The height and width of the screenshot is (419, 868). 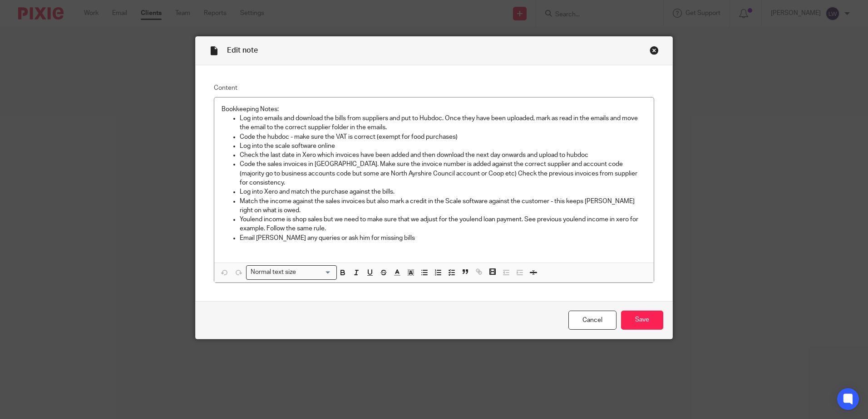 What do you see at coordinates (273, 272) in the screenshot?
I see `span: Normal text size` at bounding box center [273, 272].